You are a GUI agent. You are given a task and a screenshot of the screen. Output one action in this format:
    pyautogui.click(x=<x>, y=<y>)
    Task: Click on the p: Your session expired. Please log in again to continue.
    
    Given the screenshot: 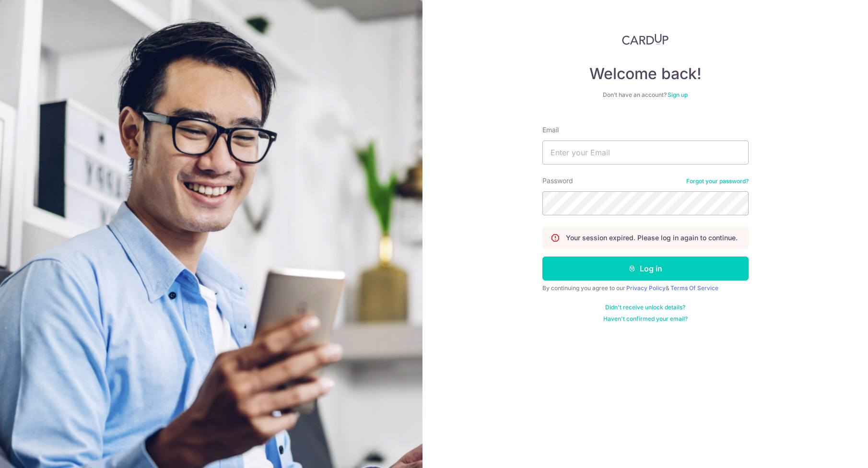 What is the action you would take?
    pyautogui.click(x=652, y=238)
    